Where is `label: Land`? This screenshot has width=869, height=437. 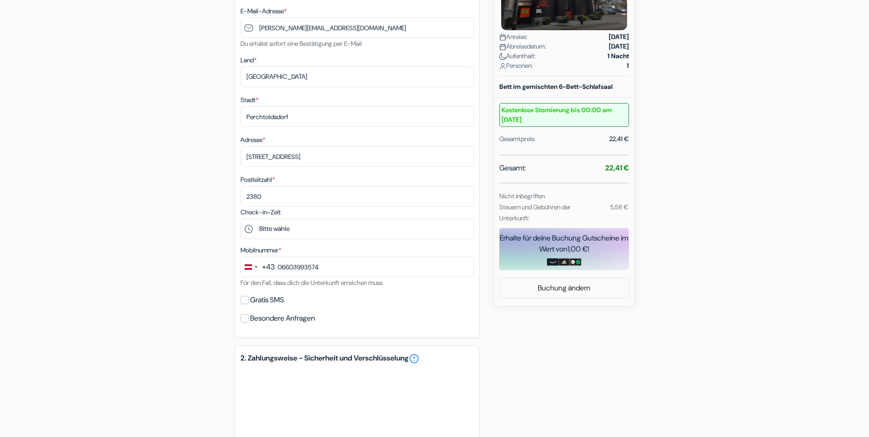
label: Land is located at coordinates (248, 60).